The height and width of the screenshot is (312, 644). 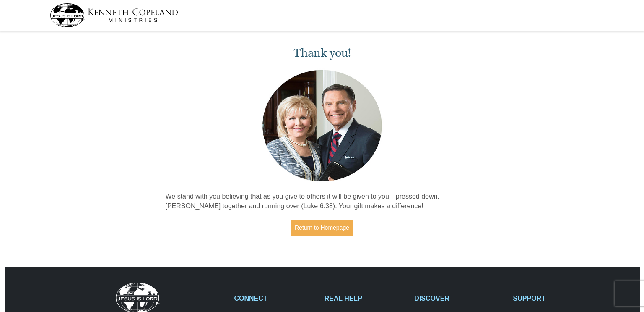 What do you see at coordinates (554, 298) in the screenshot?
I see `h2: SUPPORT` at bounding box center [554, 298].